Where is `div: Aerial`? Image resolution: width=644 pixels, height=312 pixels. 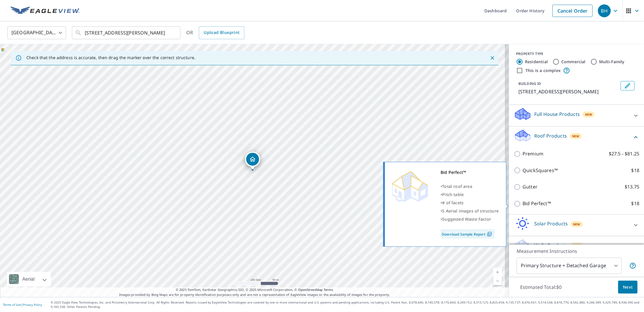 div: Aerial is located at coordinates (29, 279).